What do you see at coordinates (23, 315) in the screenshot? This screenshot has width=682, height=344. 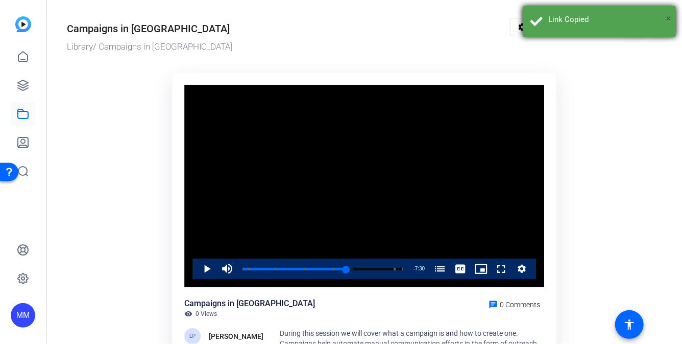 I see `div: MM` at bounding box center [23, 315].